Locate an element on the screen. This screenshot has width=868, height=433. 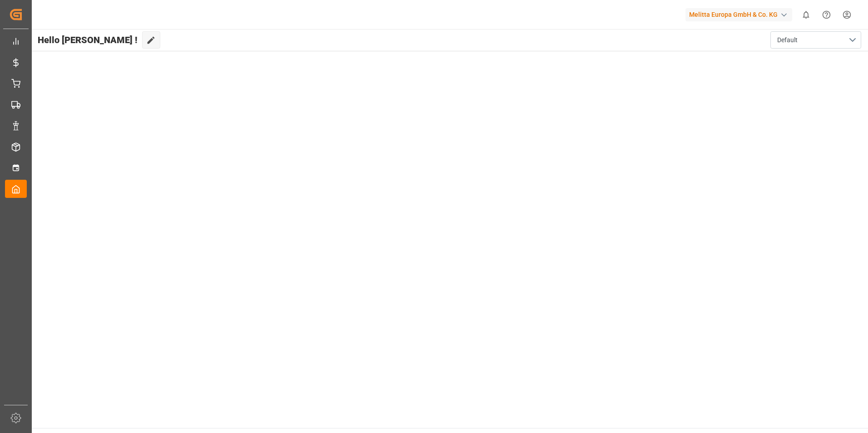
button: open menu is located at coordinates (816, 40).